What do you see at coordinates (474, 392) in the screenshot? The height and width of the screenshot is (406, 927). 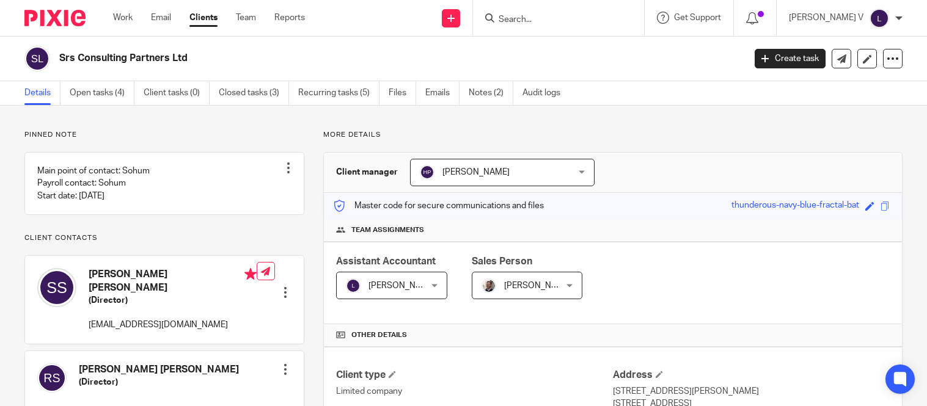 I see `p: Limited company` at bounding box center [474, 392].